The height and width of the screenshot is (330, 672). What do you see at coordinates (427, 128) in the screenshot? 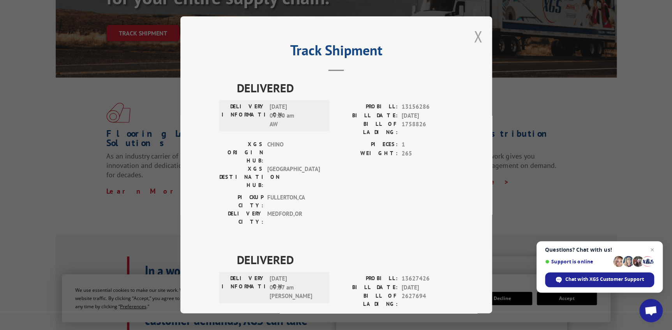
I see `span: 1758826` at bounding box center [427, 128].